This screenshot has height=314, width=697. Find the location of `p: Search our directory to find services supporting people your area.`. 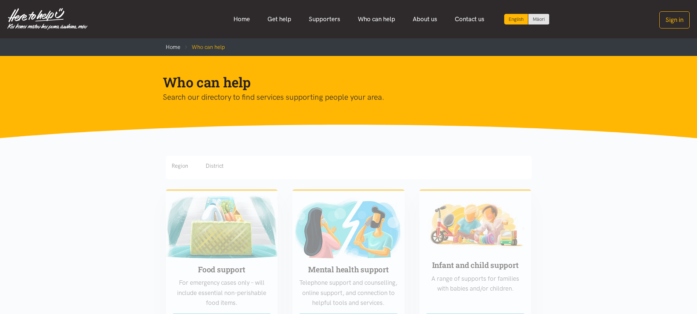

p: Search our directory to find services supporting people your area. is located at coordinates (343, 97).